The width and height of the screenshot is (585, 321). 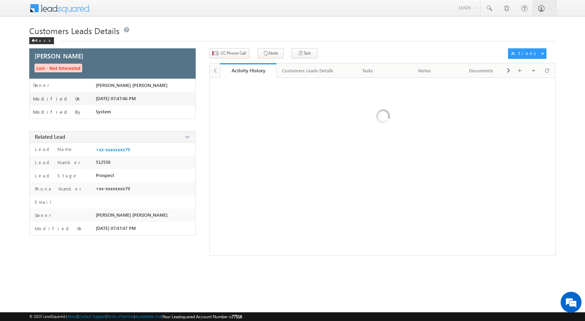 I want to click on span: 77516, so click(x=237, y=317).